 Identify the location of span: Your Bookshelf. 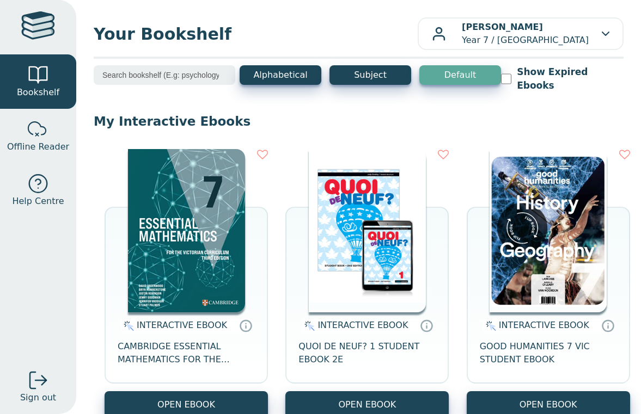
(255, 34).